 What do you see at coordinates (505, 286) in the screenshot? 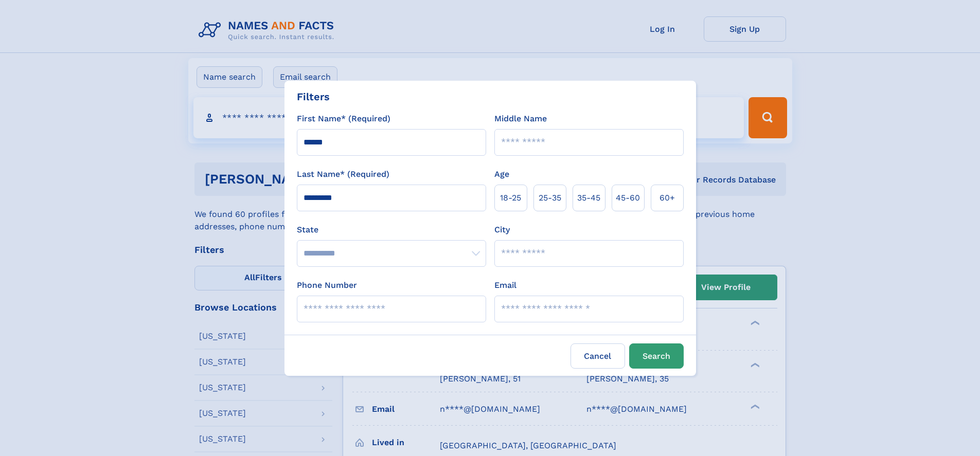
I see `label: Email` at bounding box center [505, 286].